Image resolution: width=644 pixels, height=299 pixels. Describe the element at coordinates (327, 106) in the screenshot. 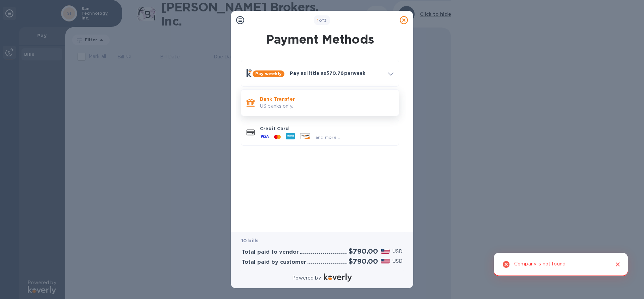

I see `p: US banks only.` at that location.